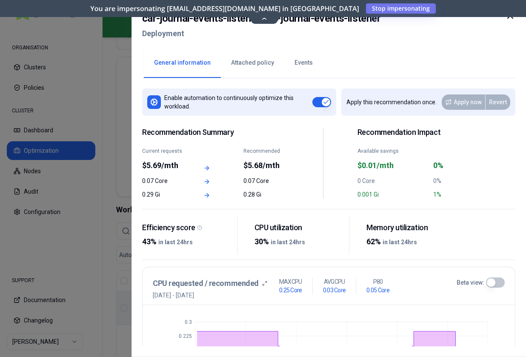 The image size is (526, 357). Describe the element at coordinates (469, 195) in the screenshot. I see `div: 1%` at that location.